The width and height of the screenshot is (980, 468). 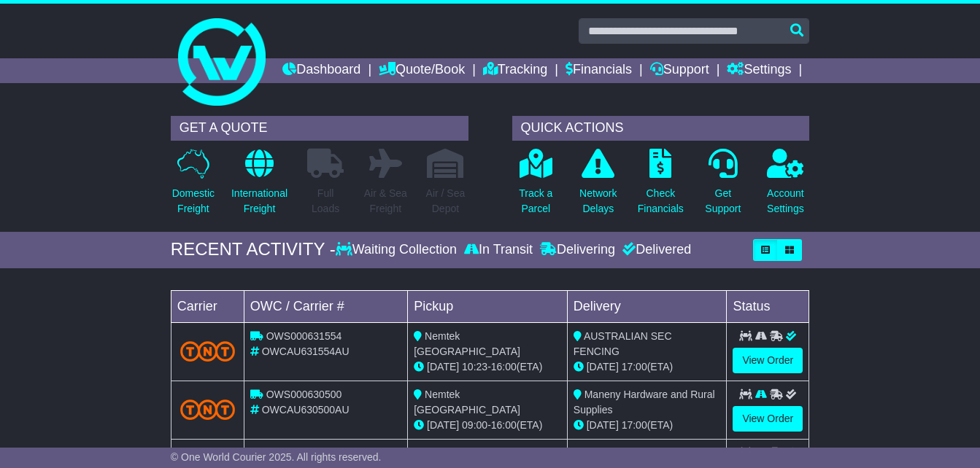 What do you see at coordinates (474, 366) in the screenshot?
I see `span: 10:23` at bounding box center [474, 366].